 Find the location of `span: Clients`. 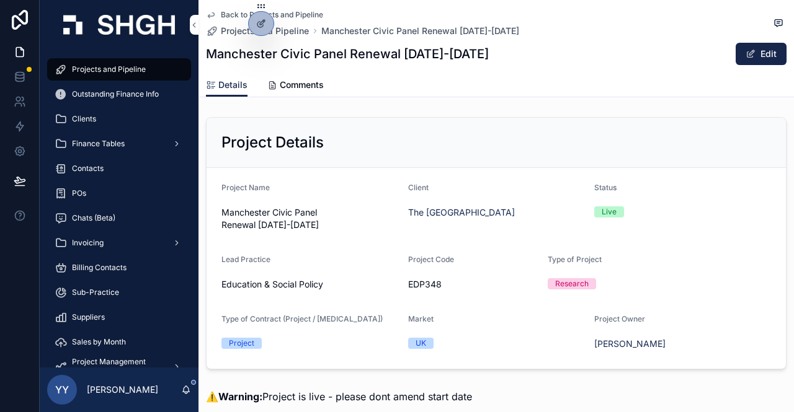

span: Clients is located at coordinates (84, 119).